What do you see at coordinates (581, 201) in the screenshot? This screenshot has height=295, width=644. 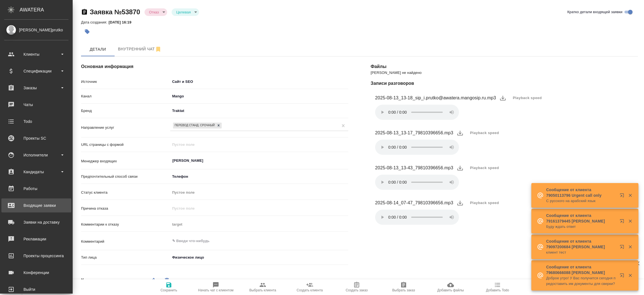 I see `p: С русского на арабский язык` at bounding box center [581, 201].